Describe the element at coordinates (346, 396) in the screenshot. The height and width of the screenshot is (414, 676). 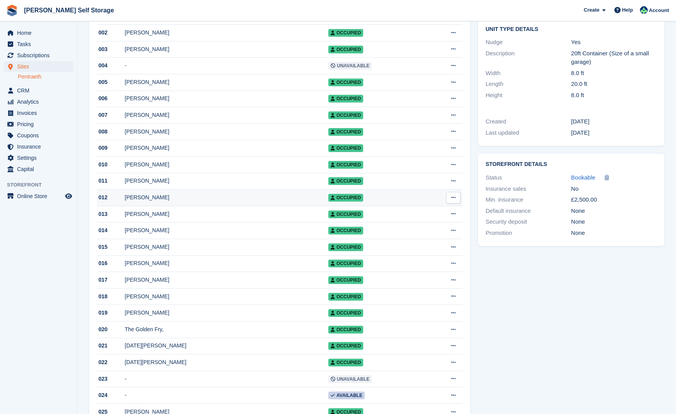
I see `span: Available` at that location.